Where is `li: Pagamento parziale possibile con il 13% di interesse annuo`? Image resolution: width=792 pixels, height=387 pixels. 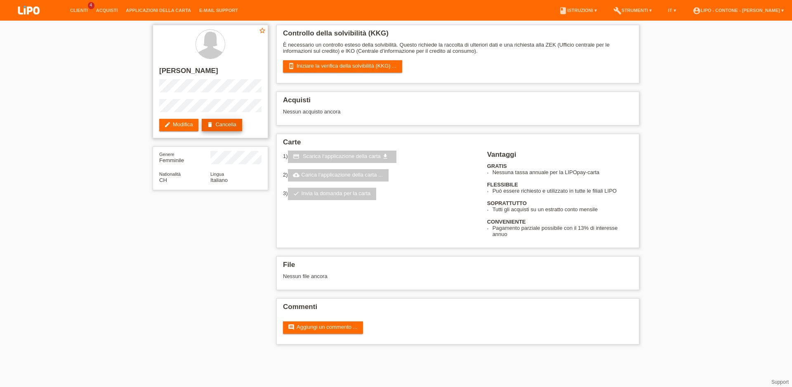
li: Pagamento parziale possibile con il 13% di interesse annuo is located at coordinates (563, 231).